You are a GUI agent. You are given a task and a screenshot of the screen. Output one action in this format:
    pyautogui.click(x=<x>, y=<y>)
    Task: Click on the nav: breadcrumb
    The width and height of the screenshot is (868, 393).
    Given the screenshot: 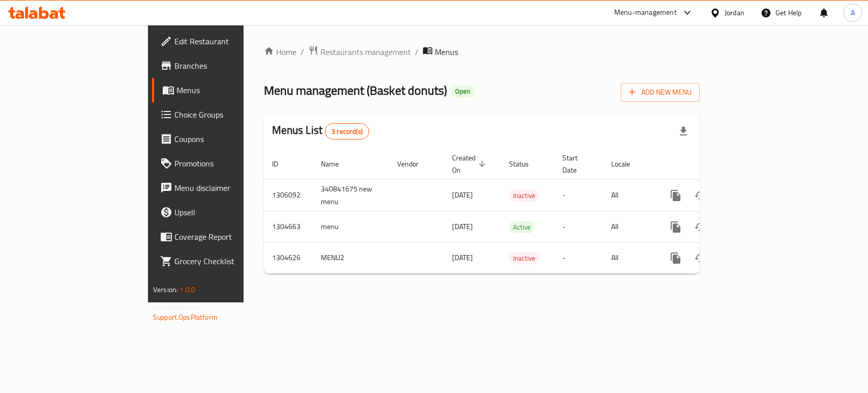 What is the action you would take?
    pyautogui.click(x=481, y=52)
    